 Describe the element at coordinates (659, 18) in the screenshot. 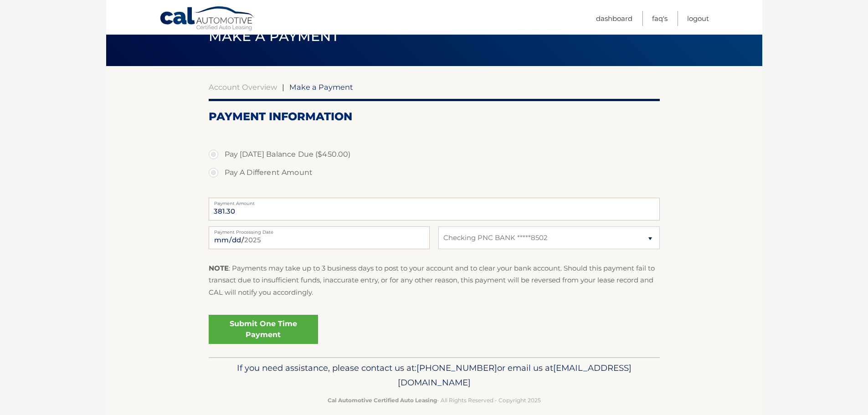

I see `a: FAQ's` at that location.